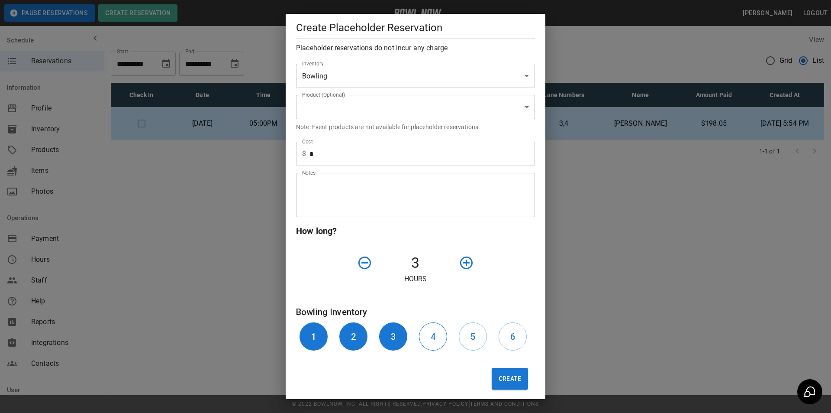 This screenshot has width=831, height=413. I want to click on h6: 1, so click(314, 336).